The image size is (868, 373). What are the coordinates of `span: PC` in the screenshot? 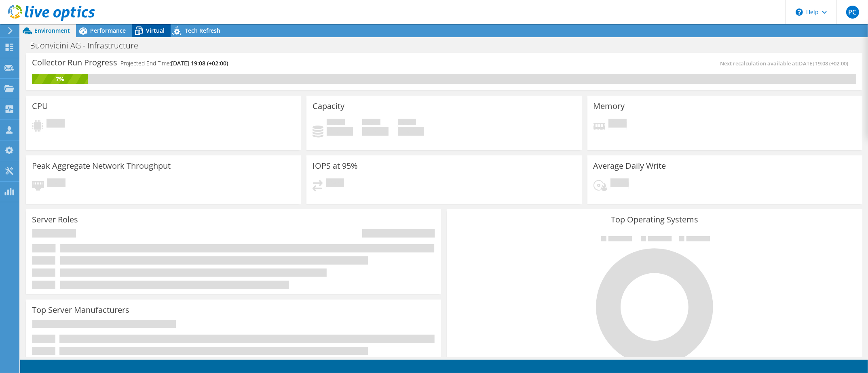 It's located at (853, 12).